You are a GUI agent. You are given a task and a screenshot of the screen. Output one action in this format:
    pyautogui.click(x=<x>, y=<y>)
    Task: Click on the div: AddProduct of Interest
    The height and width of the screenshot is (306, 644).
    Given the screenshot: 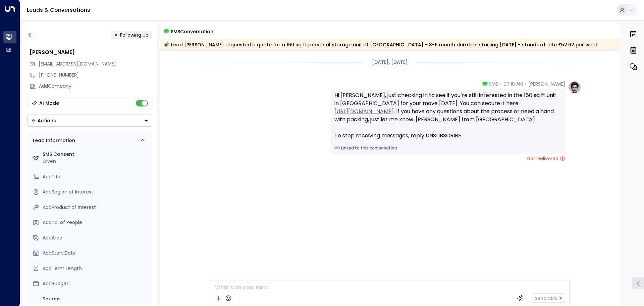 What is the action you would take?
    pyautogui.click(x=96, y=207)
    